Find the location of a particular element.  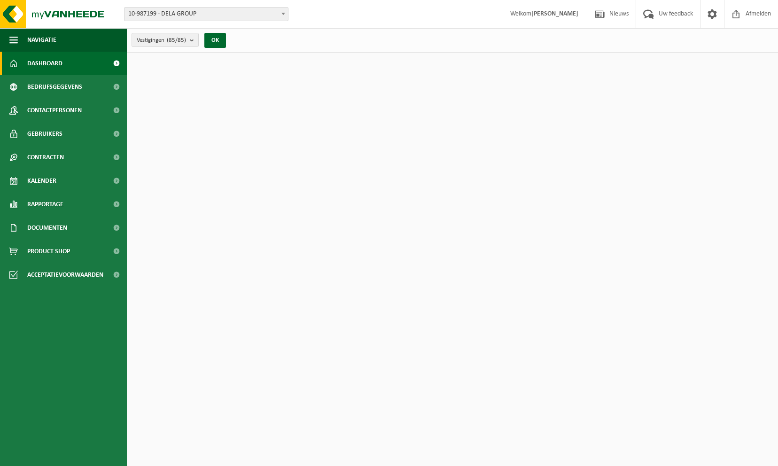

span: Dashboard is located at coordinates (45, 63).